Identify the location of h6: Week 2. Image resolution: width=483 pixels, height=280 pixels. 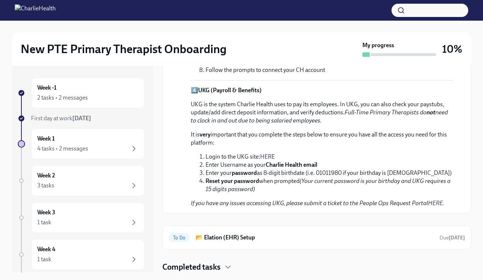
(46, 176).